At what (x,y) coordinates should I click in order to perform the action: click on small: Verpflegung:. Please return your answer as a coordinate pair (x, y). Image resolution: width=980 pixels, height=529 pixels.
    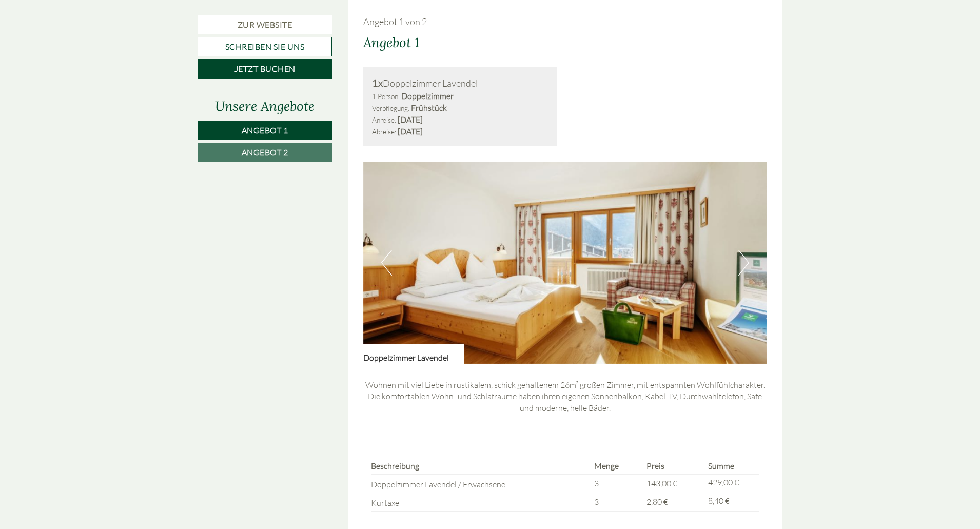
    Looking at the image, I should click on (391, 108).